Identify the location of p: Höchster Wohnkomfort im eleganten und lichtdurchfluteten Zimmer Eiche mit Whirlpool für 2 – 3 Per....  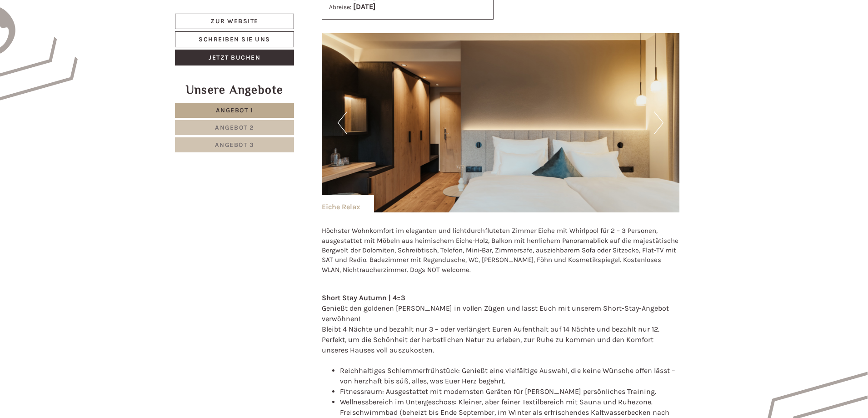
(501, 250).